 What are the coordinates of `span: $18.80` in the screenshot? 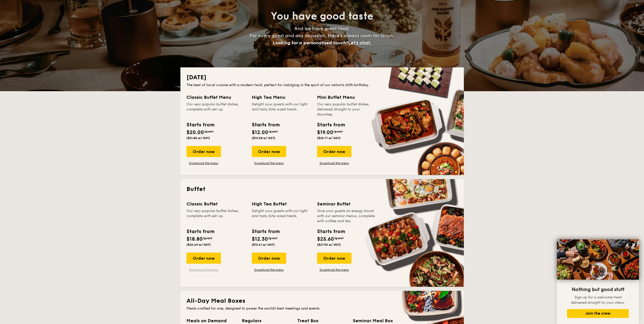 It's located at (194, 239).